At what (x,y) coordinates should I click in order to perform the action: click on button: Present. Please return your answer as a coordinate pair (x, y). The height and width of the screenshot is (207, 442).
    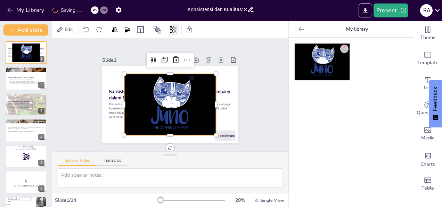
    Looking at the image, I should click on (391, 10).